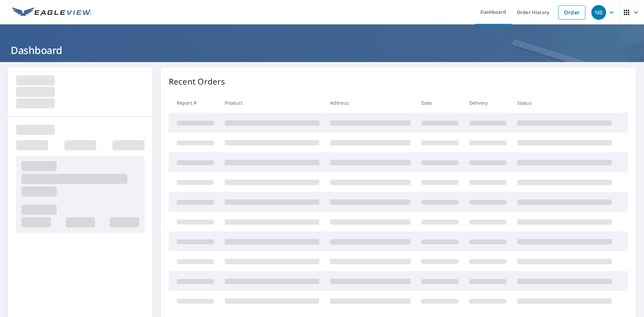 The height and width of the screenshot is (317, 644). What do you see at coordinates (52, 12) in the screenshot?
I see `img: EV Logo` at bounding box center [52, 12].